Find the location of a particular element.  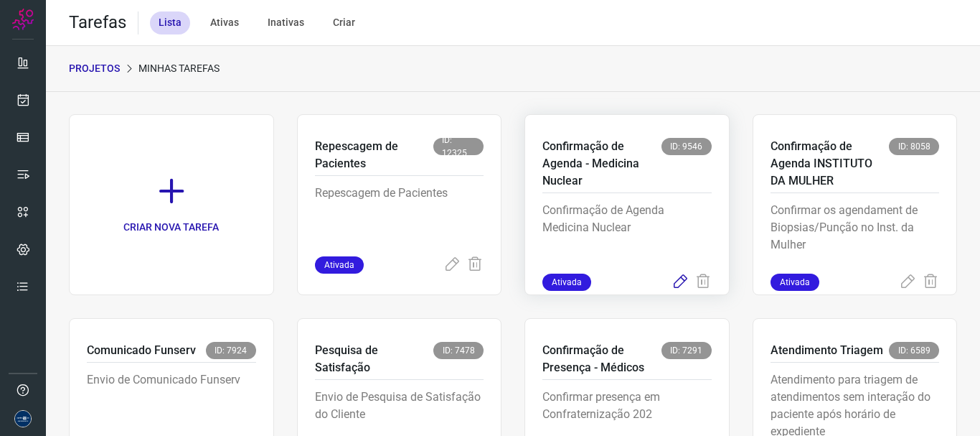

span: ID: 7924 is located at coordinates (231, 350).